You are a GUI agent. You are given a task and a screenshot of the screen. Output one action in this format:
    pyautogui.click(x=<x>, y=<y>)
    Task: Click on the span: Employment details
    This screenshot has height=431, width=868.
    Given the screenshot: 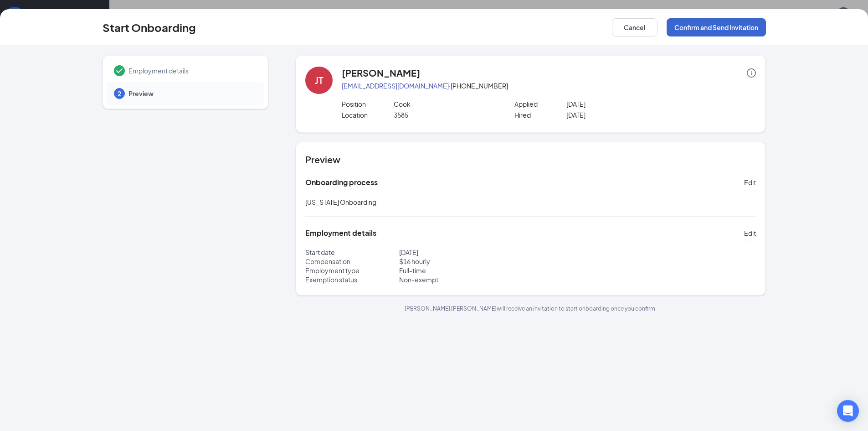 What is the action you would take?
    pyautogui.click(x=192, y=71)
    